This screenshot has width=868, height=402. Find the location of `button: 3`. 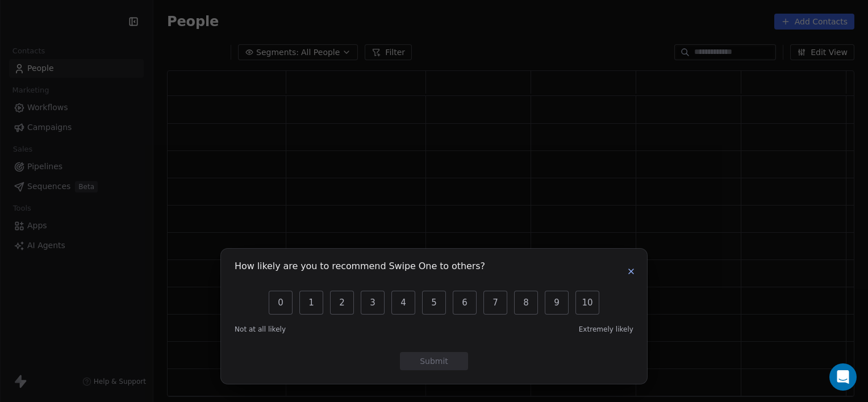

button: 3 is located at coordinates (372, 303).